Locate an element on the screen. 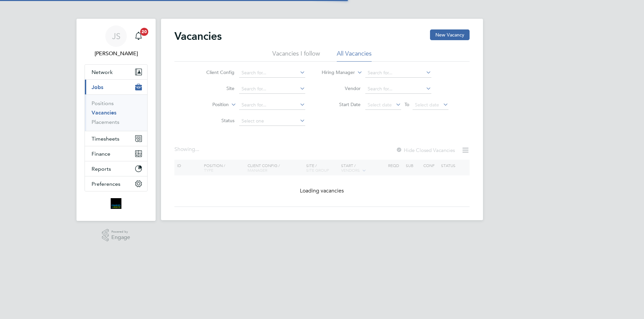  input: Select one is located at coordinates (272, 122).